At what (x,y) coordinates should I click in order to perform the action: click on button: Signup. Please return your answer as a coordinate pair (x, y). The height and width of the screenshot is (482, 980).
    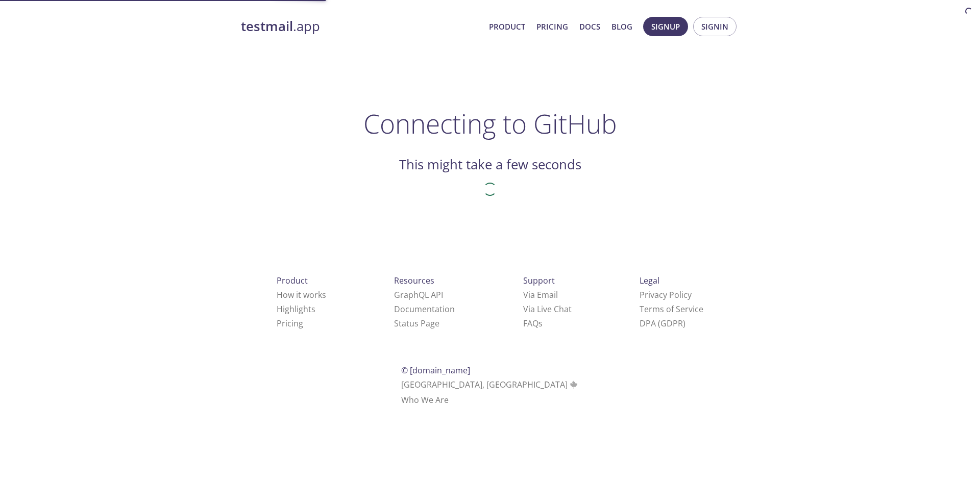
    Looking at the image, I should click on (666, 26).